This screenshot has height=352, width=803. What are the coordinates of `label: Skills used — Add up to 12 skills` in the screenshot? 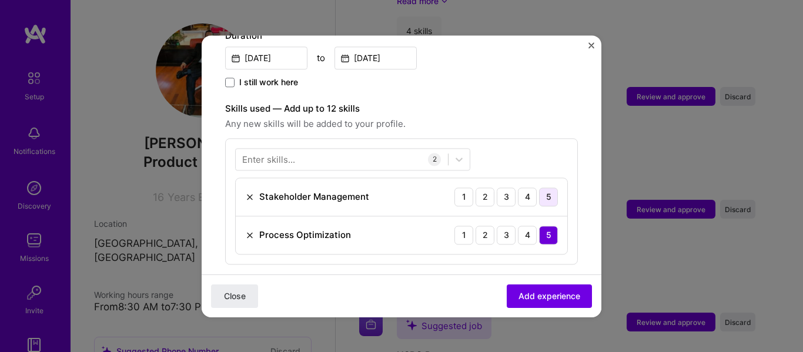 It's located at (402, 109).